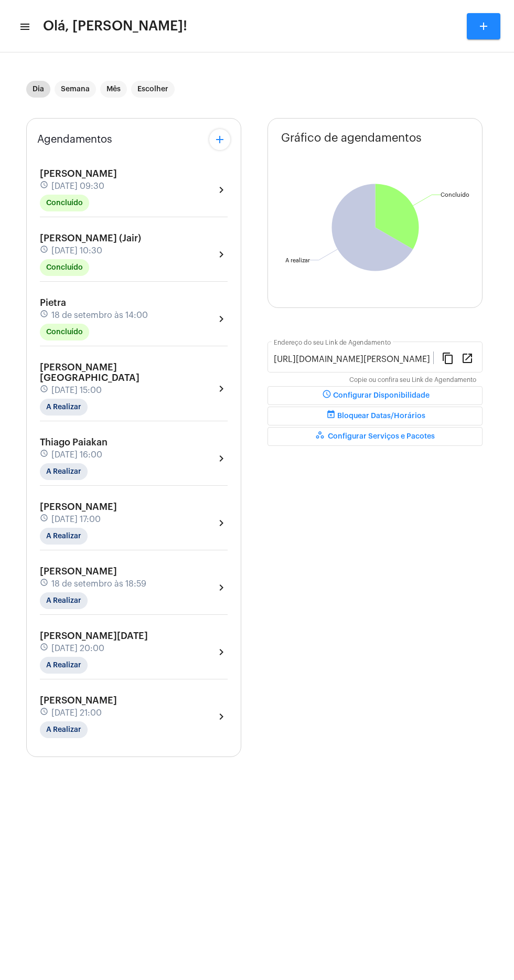 Image resolution: width=514 pixels, height=980 pixels. I want to click on span: Thiago Paiakan, so click(74, 442).